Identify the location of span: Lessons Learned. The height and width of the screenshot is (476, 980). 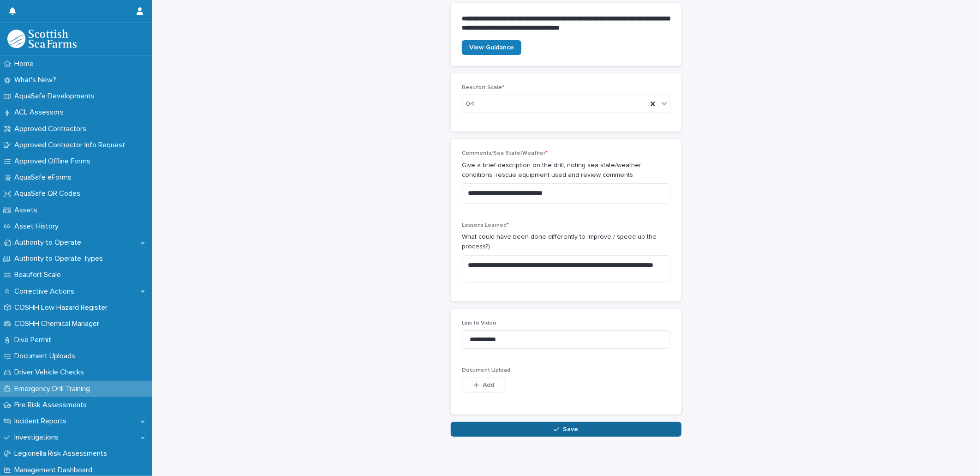
(485, 225).